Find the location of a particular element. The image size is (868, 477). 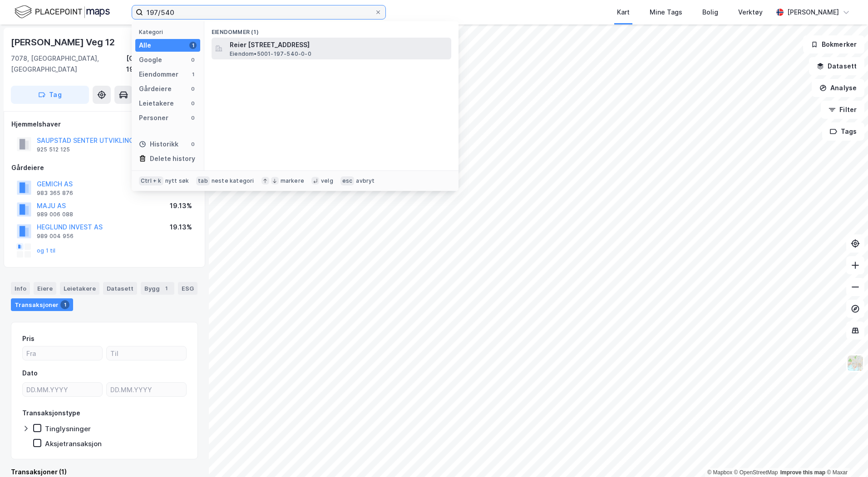

a: Improve this map is located at coordinates (803, 473).